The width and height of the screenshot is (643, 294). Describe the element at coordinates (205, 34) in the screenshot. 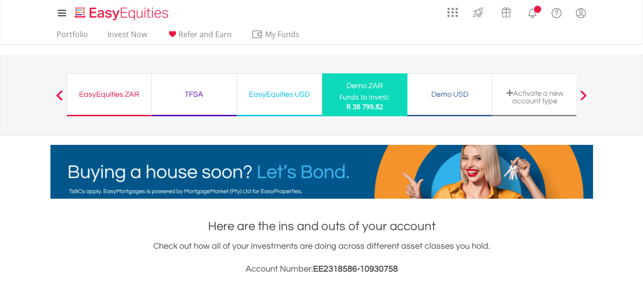

I see `span: Refer and Earn` at that location.